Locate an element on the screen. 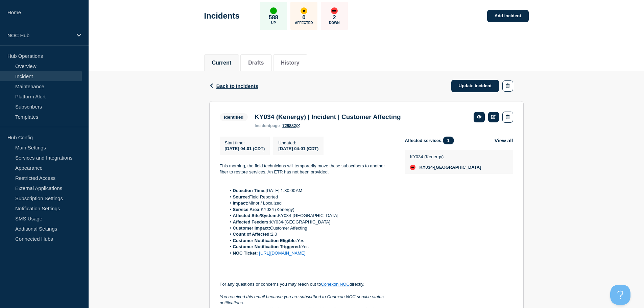 This screenshot has width=644, height=308. button: Drafts is located at coordinates (256, 63).